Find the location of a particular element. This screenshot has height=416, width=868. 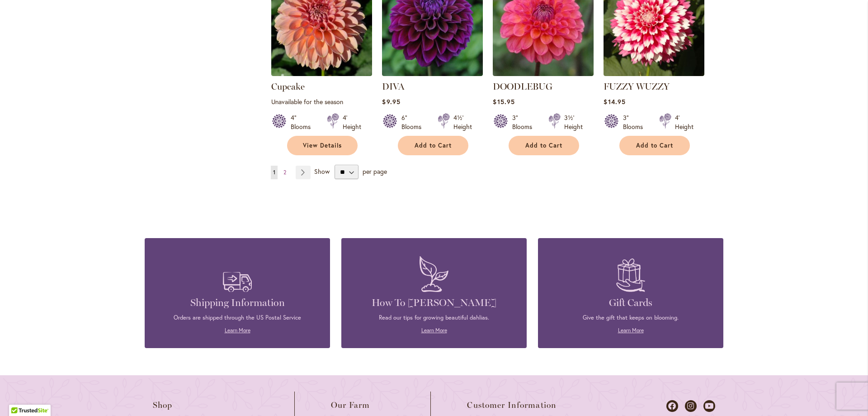

span: 2 is located at coordinates (285, 171).